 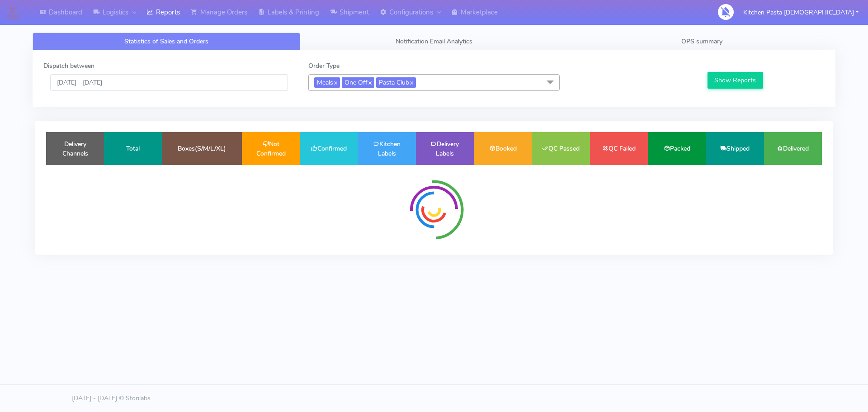 I want to click on img: spinner-radial.svg, so click(x=434, y=210).